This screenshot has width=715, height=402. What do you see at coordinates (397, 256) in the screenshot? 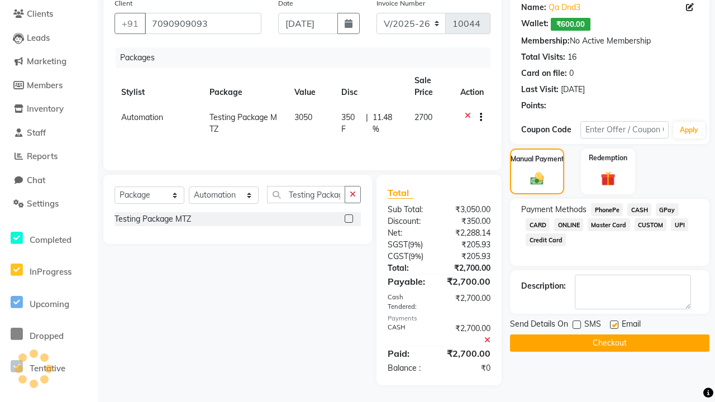
I see `span: CGST` at bounding box center [397, 256].